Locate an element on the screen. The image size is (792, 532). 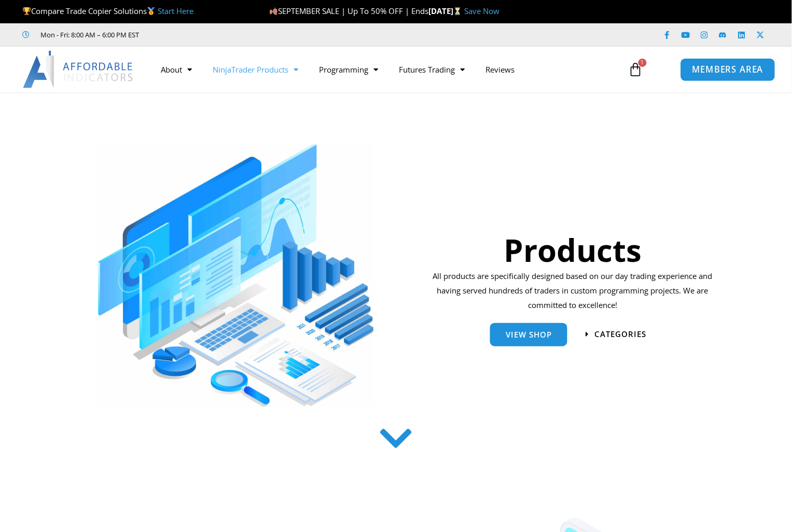
a: categories is located at coordinates (616, 334).